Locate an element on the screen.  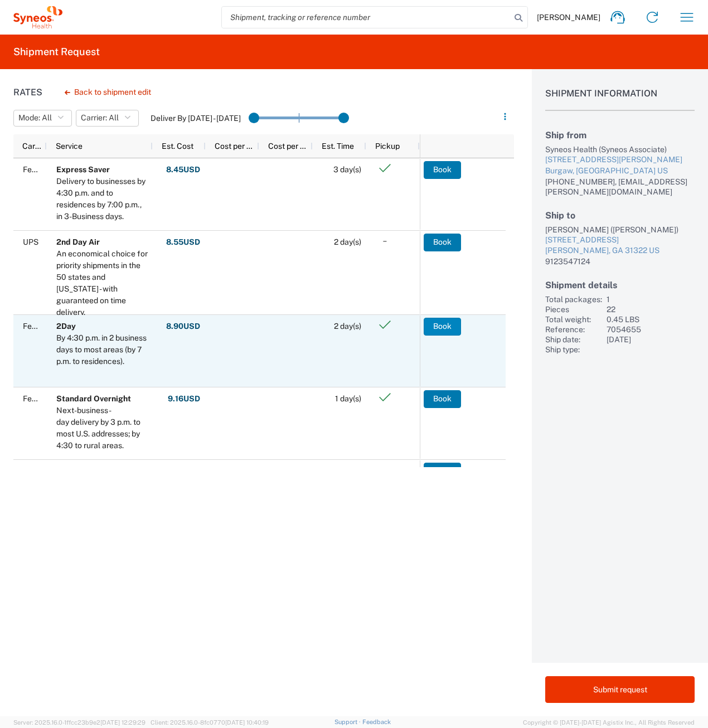
b: 2Day is located at coordinates (66, 326).